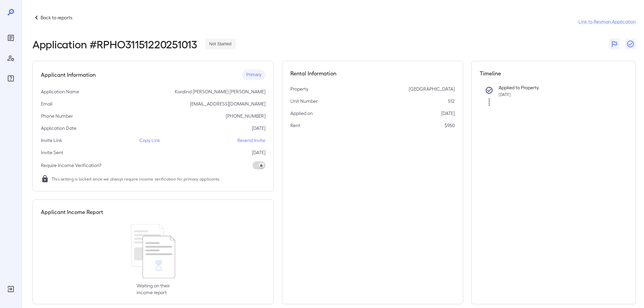 The image size is (644, 308). I want to click on span: Primary, so click(253, 75).